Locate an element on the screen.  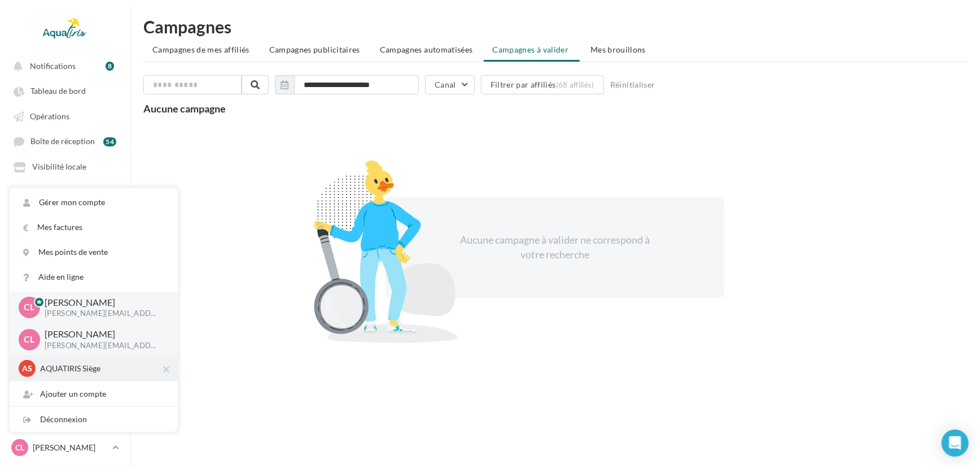
div: 54 is located at coordinates (109, 142).